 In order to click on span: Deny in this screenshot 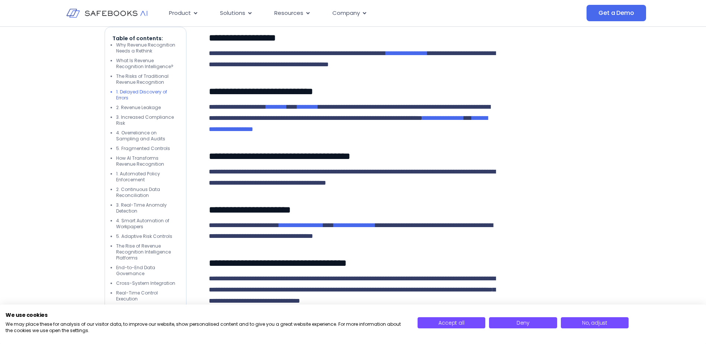, I will do `click(523, 323)`.